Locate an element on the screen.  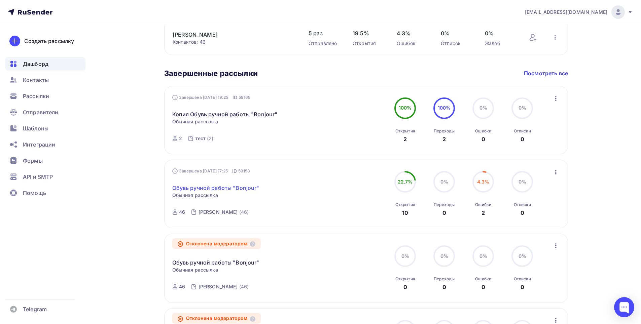
span: Формы is located at coordinates (33, 161).